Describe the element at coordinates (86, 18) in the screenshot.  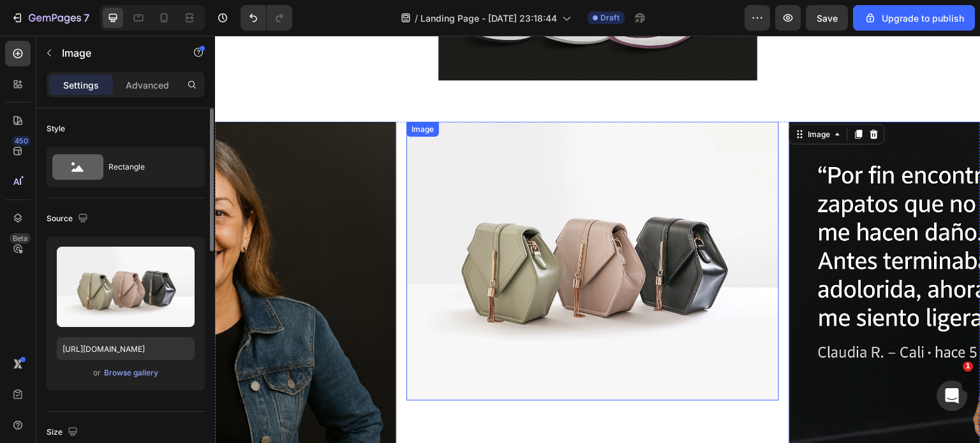
I see `p: 7` at that location.